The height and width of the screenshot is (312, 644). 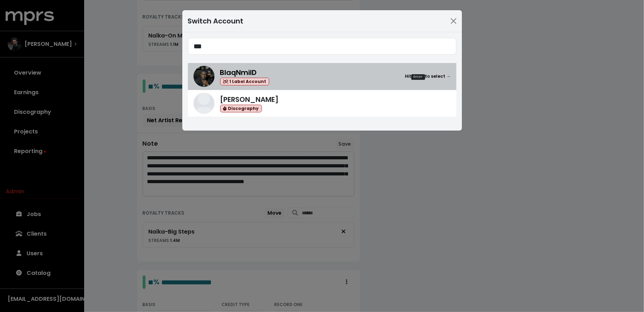 What do you see at coordinates (204, 77) in the screenshot?
I see `img: BlaqNmilD` at bounding box center [204, 77].